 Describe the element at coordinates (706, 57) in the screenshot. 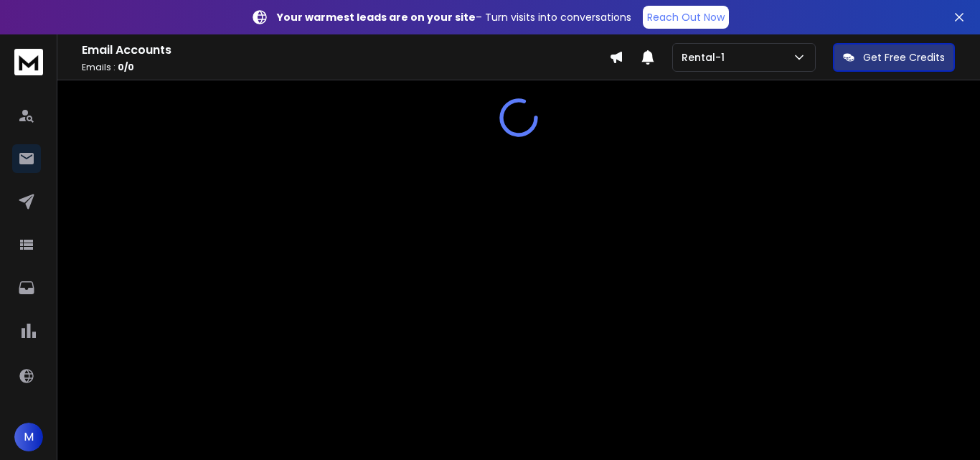

I see `p: Rental-1` at that location.